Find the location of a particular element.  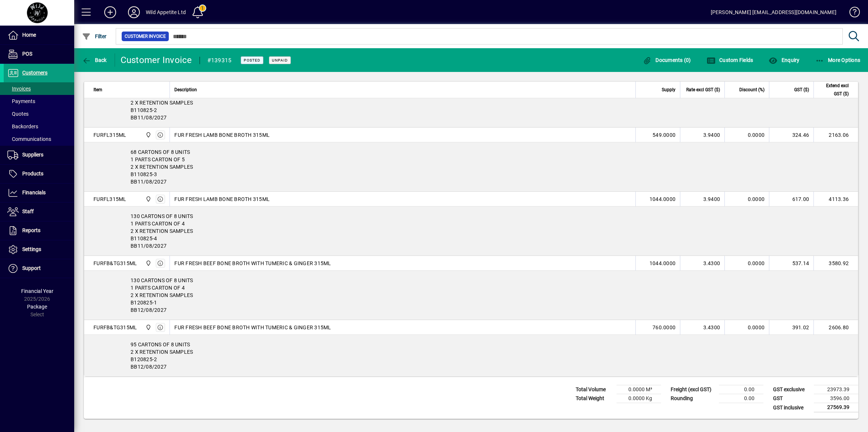

td: 0.0000 Kg is located at coordinates (639, 399).